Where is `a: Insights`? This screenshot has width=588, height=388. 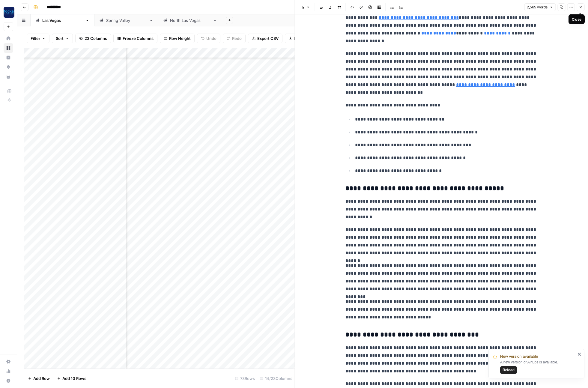 a: Insights is located at coordinates (9, 58).